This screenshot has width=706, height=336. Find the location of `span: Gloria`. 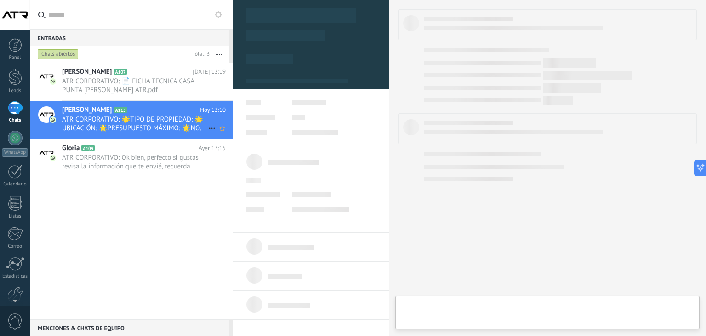

span: Gloria is located at coordinates (71, 148).